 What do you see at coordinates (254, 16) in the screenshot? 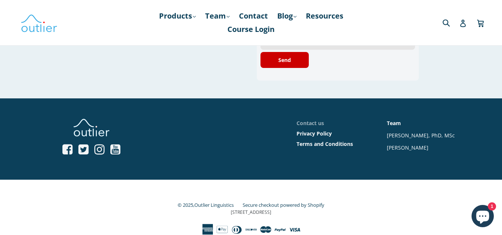
I see `a: Contact` at bounding box center [254, 16].